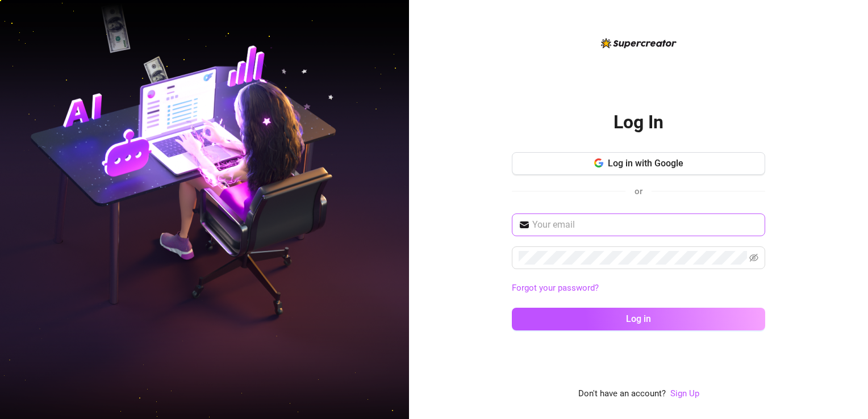 This screenshot has height=419, width=868. Describe the element at coordinates (639, 319) in the screenshot. I see `button: Log in` at that location.